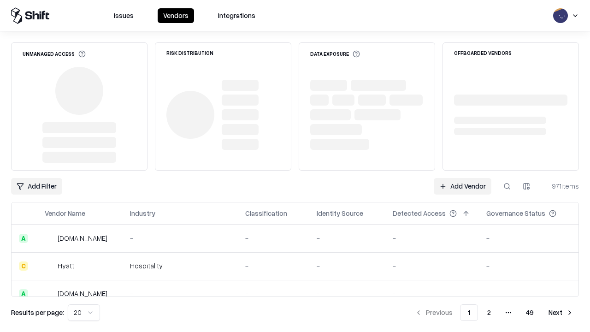 The height and width of the screenshot is (332, 590). Describe the element at coordinates (54, 54) in the screenshot. I see `div: Unmanaged Access` at that location.